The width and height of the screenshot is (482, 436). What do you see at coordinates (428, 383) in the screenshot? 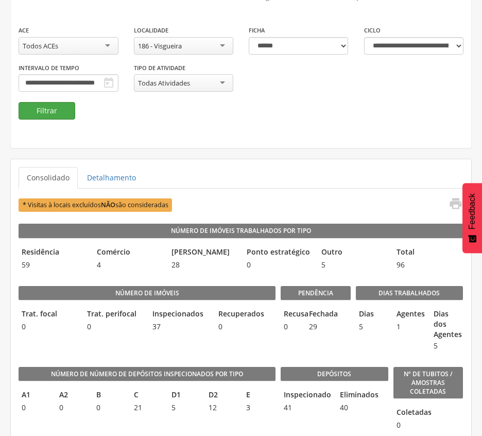
I see `legend: Nº de Tubitos / Amostras coletadas` at bounding box center [428, 383].